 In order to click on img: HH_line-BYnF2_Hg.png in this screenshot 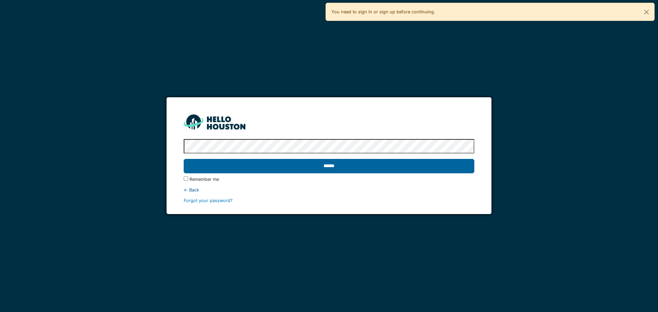, I will do `click(214, 122)`.